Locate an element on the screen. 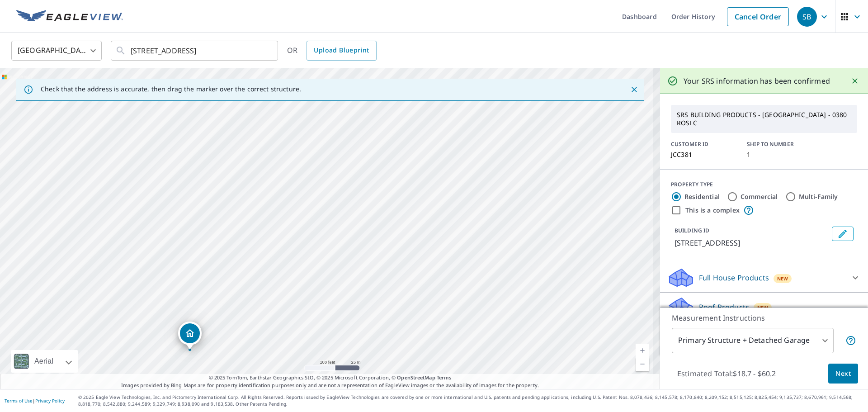 The image size is (868, 412). div: Full House ProductsNew is located at coordinates (764, 278).